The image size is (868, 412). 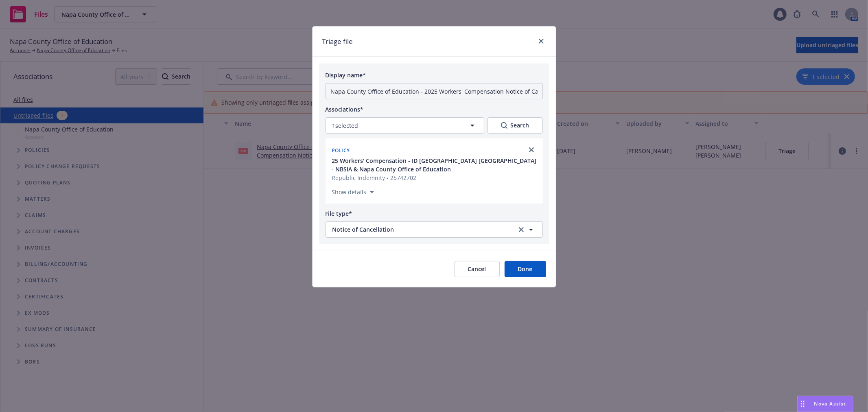 What do you see at coordinates (339, 213) in the screenshot?
I see `span: File type*` at bounding box center [339, 213].